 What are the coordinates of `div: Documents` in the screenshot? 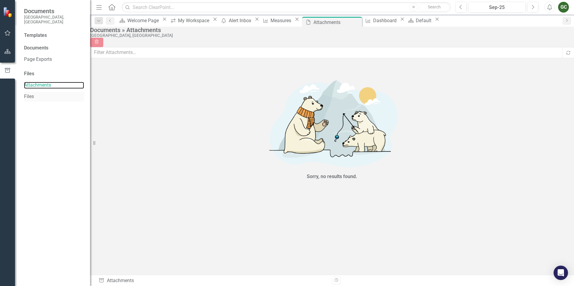 It's located at (54, 48).